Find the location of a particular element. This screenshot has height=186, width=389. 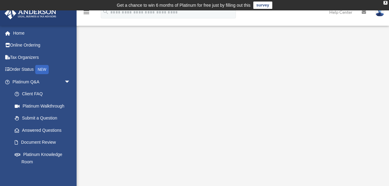

div: Get a chance to win 6 months of Platinum for free just by filling out this is located at coordinates (183, 5).